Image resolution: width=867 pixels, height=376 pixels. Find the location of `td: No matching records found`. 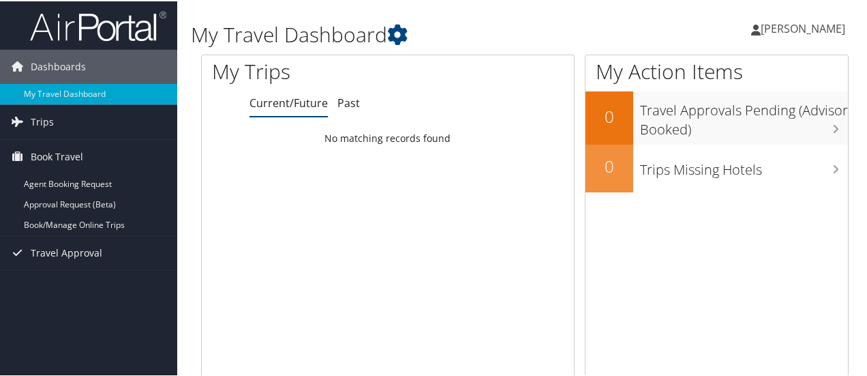

td: No matching records found is located at coordinates (388, 137).